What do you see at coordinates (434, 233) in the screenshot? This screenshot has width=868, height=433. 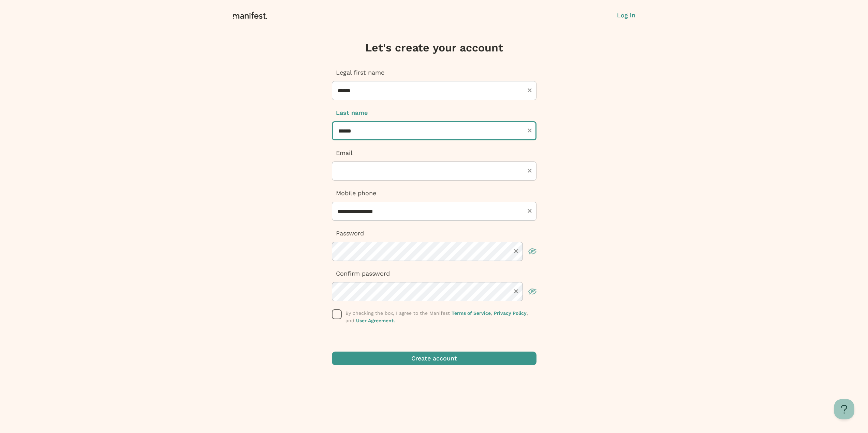 I see `p: Password` at bounding box center [434, 233].